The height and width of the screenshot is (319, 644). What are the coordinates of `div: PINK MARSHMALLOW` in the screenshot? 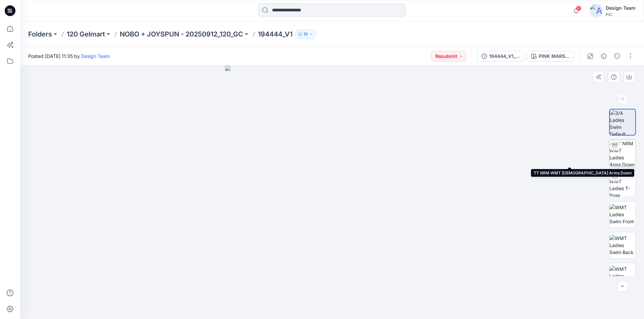 It's located at (554, 57).